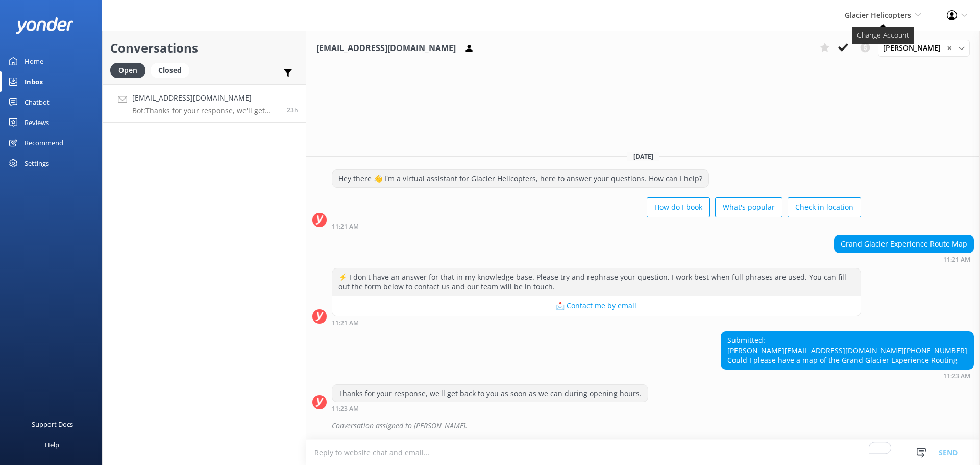 The height and width of the screenshot is (465, 980). I want to click on div: Settings, so click(37, 163).